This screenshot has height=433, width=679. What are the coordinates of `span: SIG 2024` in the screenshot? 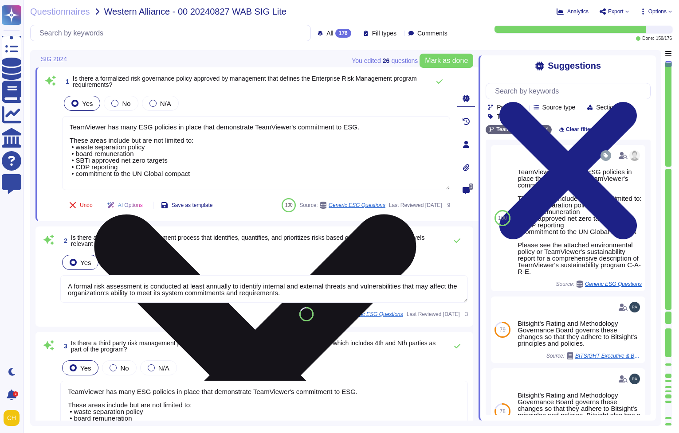 It's located at (54, 59).